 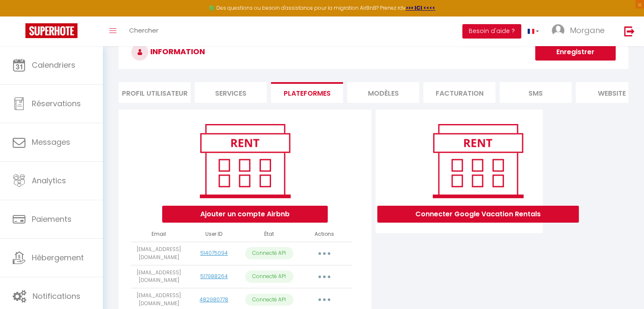 What do you see at coordinates (374, 52) in the screenshot?
I see `h3: INFORMATION` at bounding box center [374, 52].